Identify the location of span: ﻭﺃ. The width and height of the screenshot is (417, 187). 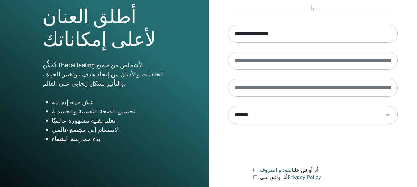
(313, 8).